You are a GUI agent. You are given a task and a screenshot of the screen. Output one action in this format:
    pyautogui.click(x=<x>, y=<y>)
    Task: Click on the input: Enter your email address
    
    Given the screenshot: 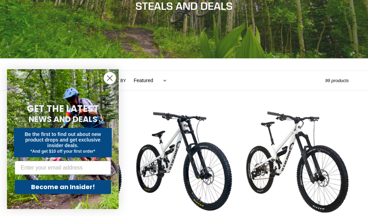 What is the action you would take?
    pyautogui.click(x=63, y=167)
    